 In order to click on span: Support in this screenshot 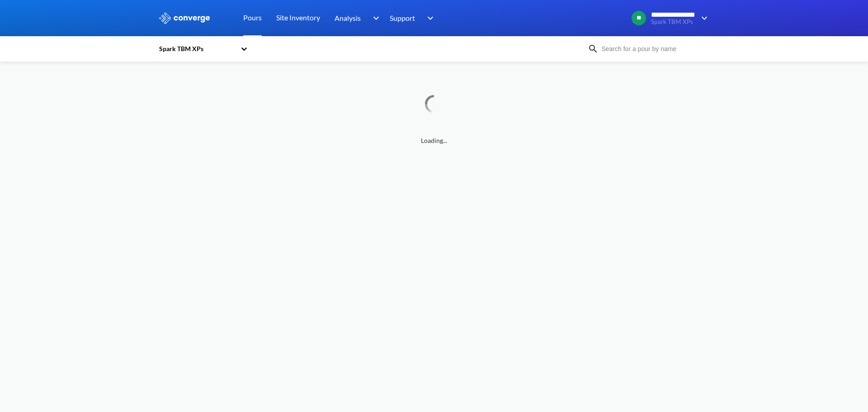, I will do `click(402, 17)`.